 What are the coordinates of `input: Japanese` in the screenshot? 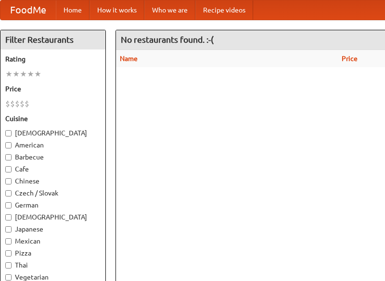 It's located at (8, 229).